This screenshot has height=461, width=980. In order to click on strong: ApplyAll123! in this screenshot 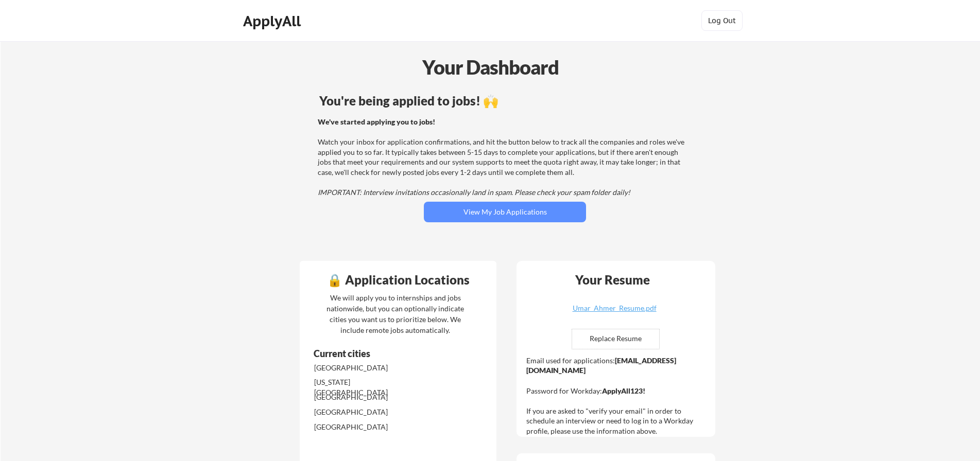, I will do `click(623, 390)`.